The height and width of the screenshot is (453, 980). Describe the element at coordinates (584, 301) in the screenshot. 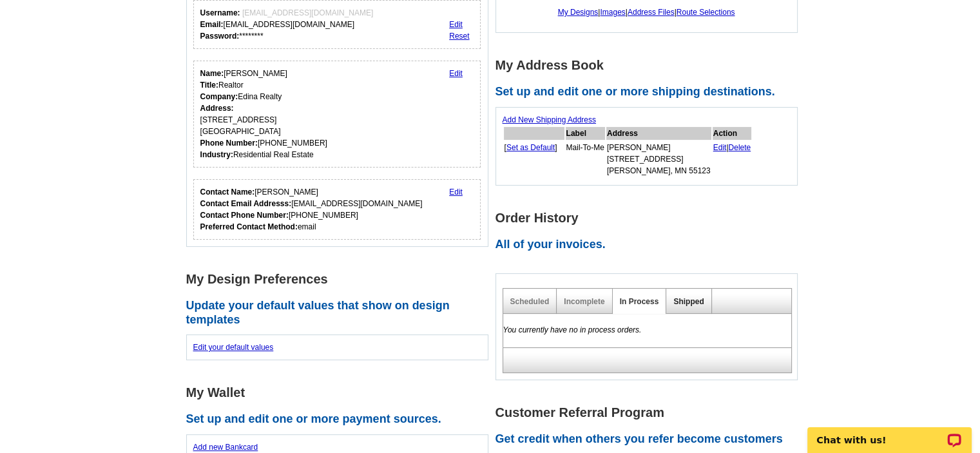

I see `a: Incomplete` at that location.